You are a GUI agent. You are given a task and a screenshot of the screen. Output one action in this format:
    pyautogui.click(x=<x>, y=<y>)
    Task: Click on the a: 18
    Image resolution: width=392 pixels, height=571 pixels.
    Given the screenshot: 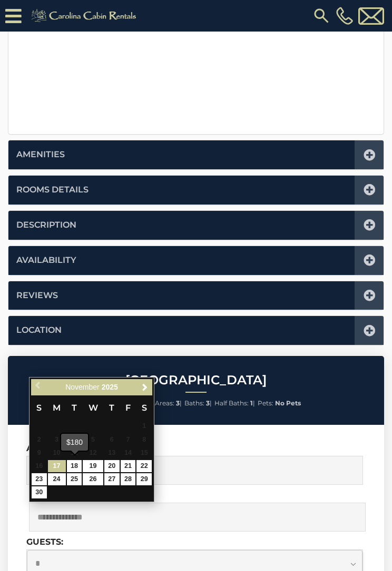 What is the action you would take?
    pyautogui.click(x=74, y=466)
    